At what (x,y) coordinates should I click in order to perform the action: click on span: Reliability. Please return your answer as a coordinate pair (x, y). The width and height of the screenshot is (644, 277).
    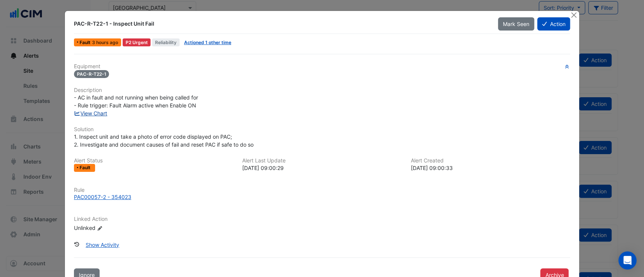
    Looking at the image, I should click on (166, 42).